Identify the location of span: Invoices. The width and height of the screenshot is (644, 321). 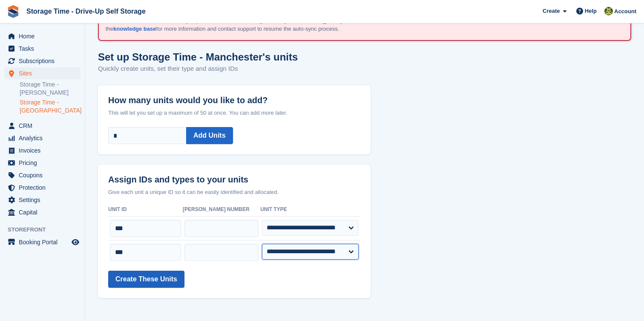
(44, 150).